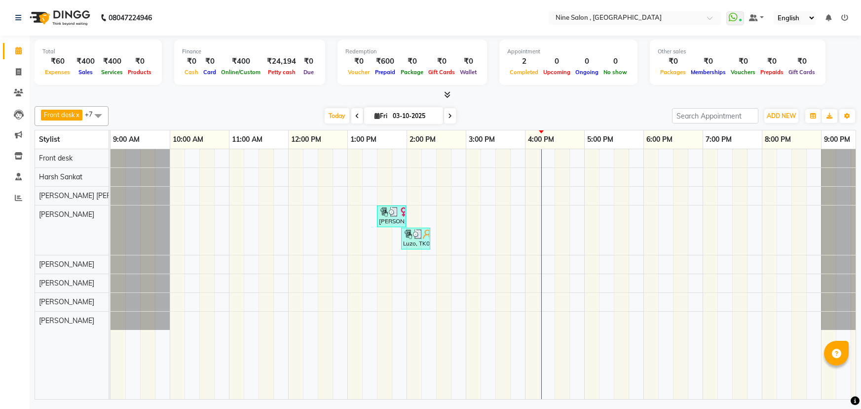 The height and width of the screenshot is (409, 861). I want to click on a: 9:00 AM, so click(126, 139).